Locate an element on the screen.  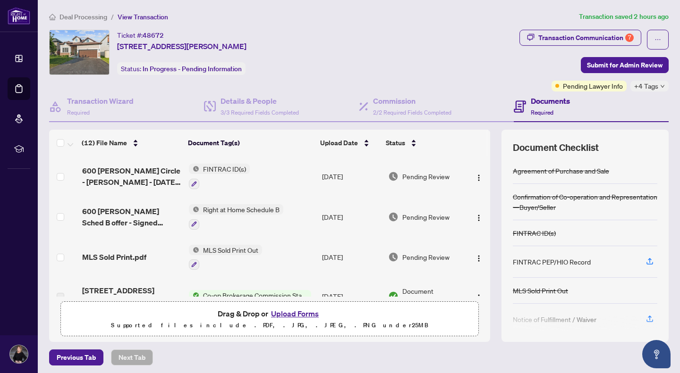
span: ellipsis is located at coordinates (657, 40).